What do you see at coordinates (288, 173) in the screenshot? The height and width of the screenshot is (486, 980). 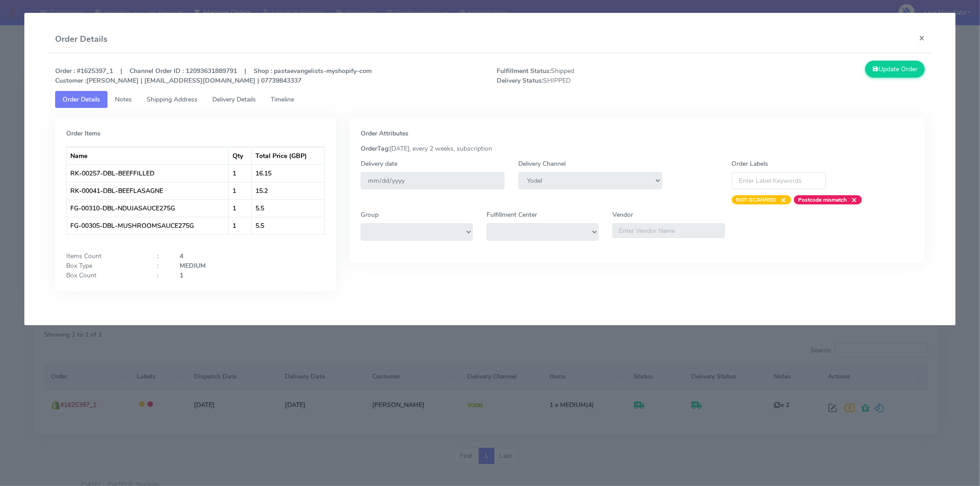 I see `td: 16.15` at bounding box center [288, 173].